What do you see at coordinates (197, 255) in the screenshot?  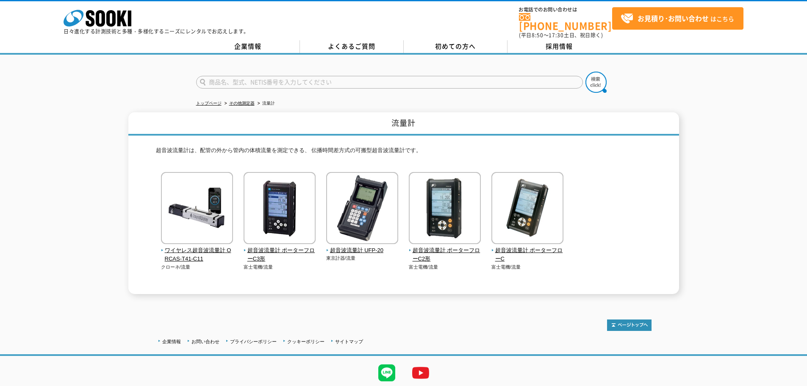 I see `span: ワイヤレス超音波流量計 ORCAS-T41-C11` at bounding box center [197, 255].